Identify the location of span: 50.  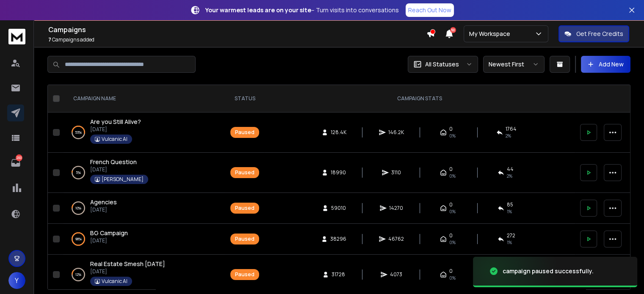
(453, 30).